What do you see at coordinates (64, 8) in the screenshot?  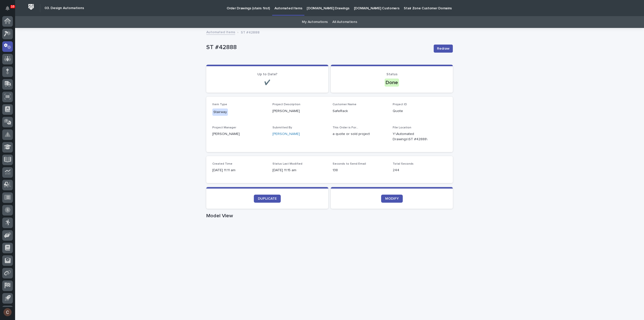 I see `h2: 03. Design Automations` at bounding box center [64, 8].